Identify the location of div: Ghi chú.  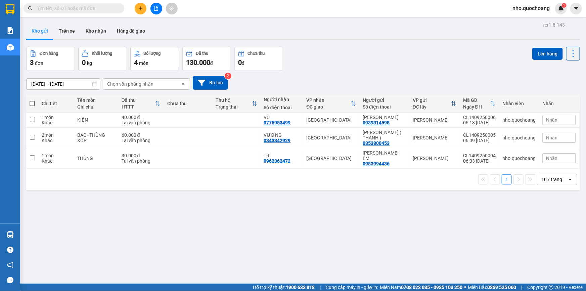
(96, 107).